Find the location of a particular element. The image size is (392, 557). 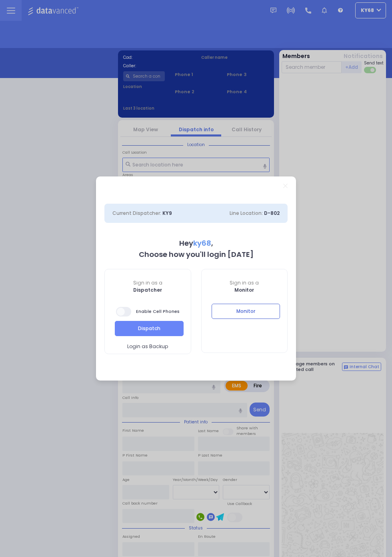

span: Current Dispatcher: is located at coordinates (137, 213).